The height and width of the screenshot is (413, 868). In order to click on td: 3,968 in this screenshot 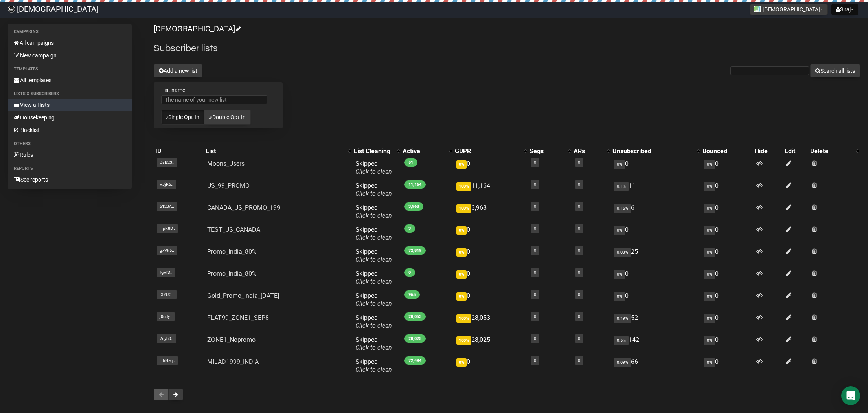, I will do `click(491, 212)`.